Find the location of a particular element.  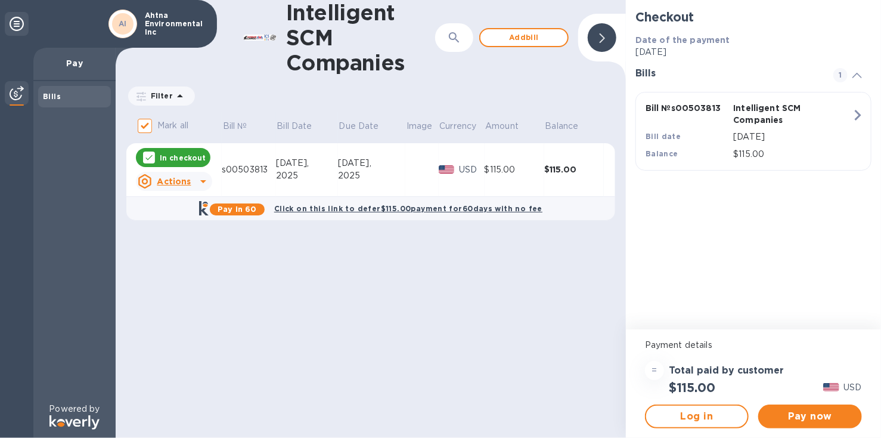

p: Bill № s00503813 is located at coordinates (687, 108).